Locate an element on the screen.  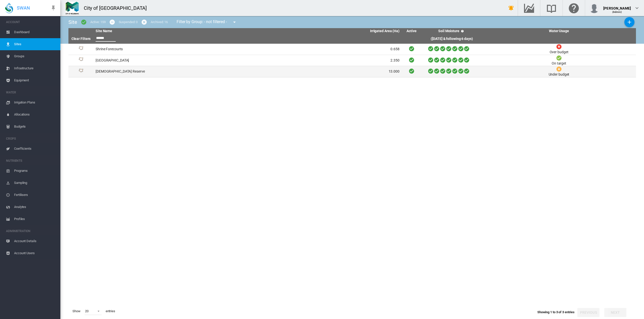
td: 0.658 is located at coordinates (324, 49).